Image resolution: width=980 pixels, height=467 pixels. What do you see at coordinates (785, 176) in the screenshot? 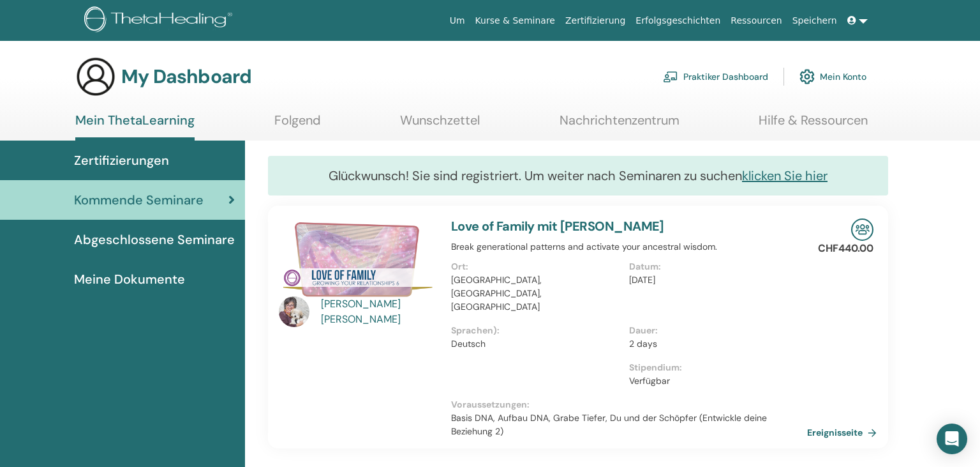
I see `a: klicken Sie hier` at bounding box center [785, 176].